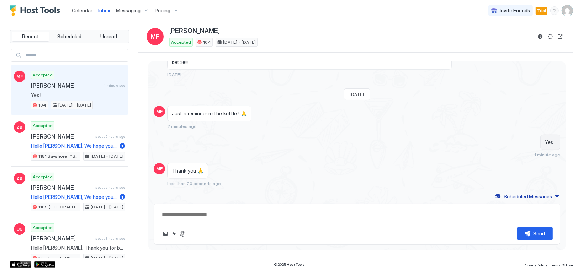  What do you see at coordinates (567, 11) in the screenshot?
I see `div: User profile` at bounding box center [567, 11].